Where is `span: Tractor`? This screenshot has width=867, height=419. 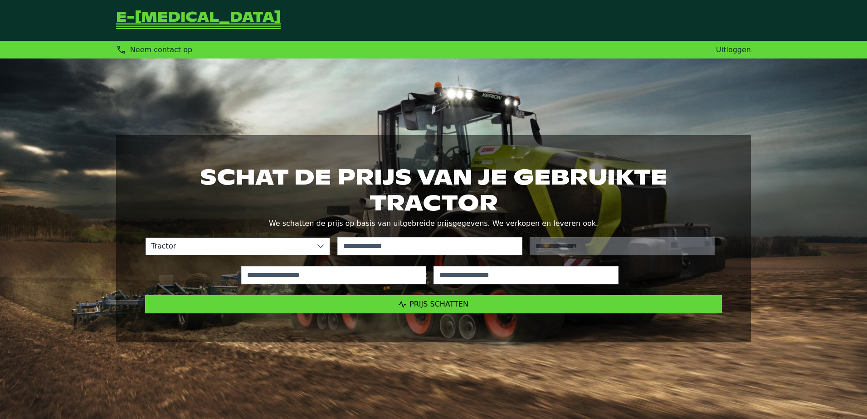
span: Tractor is located at coordinates (229, 246).